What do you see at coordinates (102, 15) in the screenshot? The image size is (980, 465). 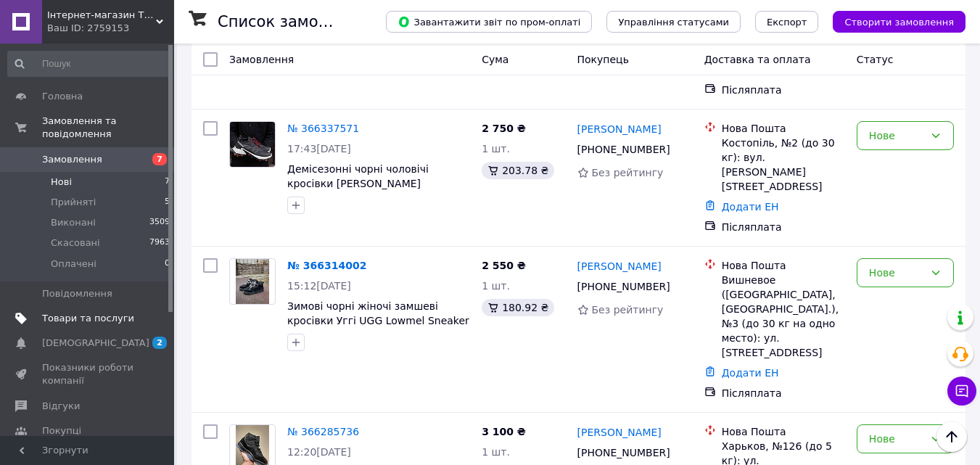 I see `span: Інтернет-магазин TOP KROSS` at bounding box center [102, 15].